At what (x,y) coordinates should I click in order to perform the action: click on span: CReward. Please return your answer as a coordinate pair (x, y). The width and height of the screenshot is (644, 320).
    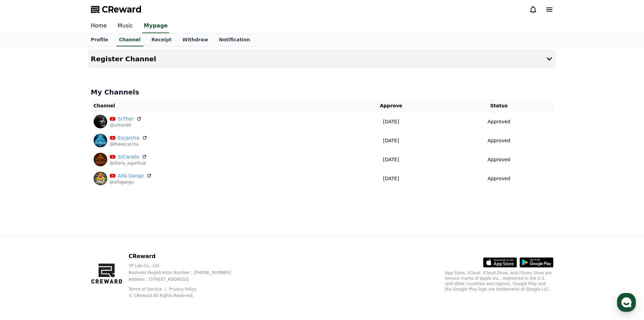
    Looking at the image, I should click on (122, 9).